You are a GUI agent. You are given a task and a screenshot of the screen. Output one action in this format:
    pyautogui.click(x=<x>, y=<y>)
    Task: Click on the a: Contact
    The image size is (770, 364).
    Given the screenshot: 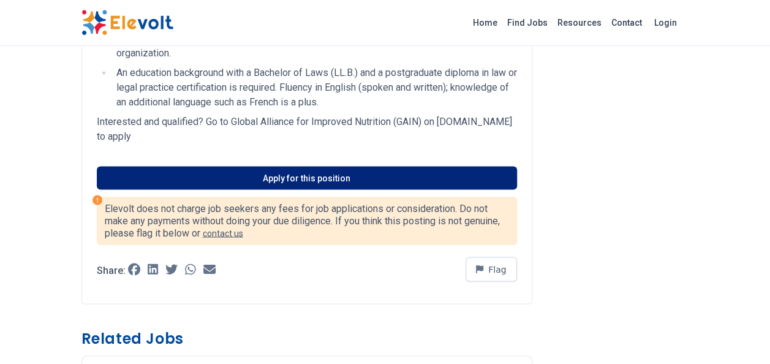 What is the action you would take?
    pyautogui.click(x=627, y=23)
    